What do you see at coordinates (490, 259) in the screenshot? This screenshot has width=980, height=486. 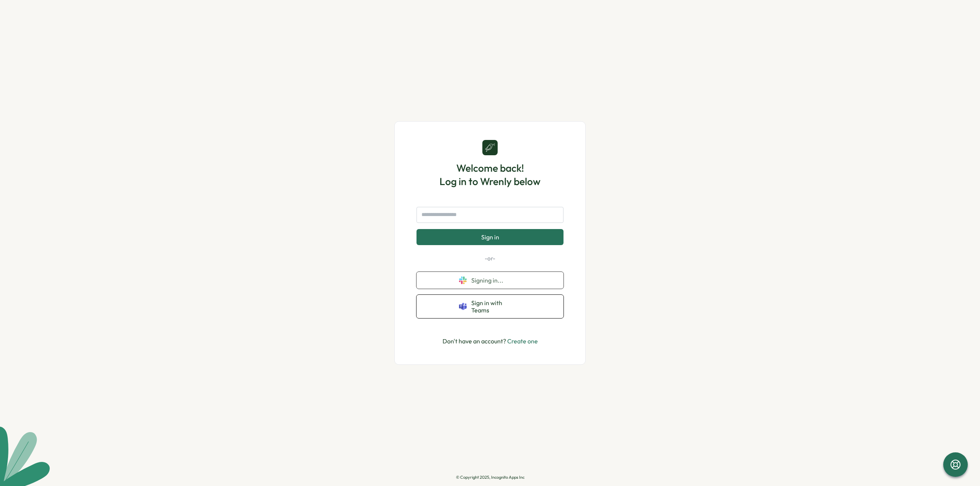 I see `p: -or-` at bounding box center [490, 259].